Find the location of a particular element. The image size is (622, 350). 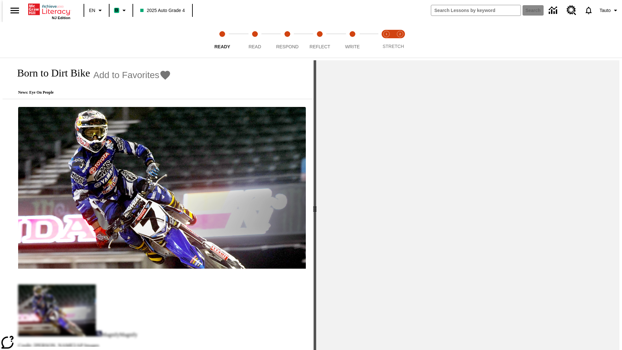

button: Open side menu is located at coordinates (15, 10).